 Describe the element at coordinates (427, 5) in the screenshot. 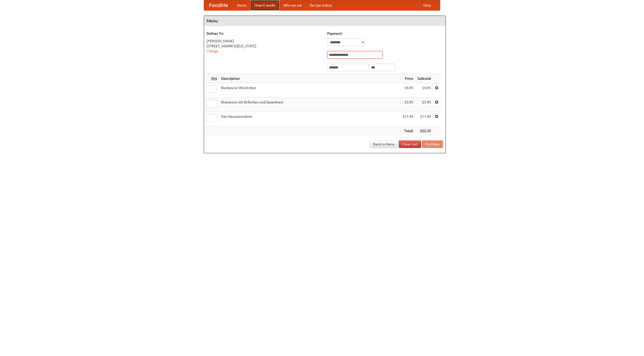

I see `a: Help` at that location.